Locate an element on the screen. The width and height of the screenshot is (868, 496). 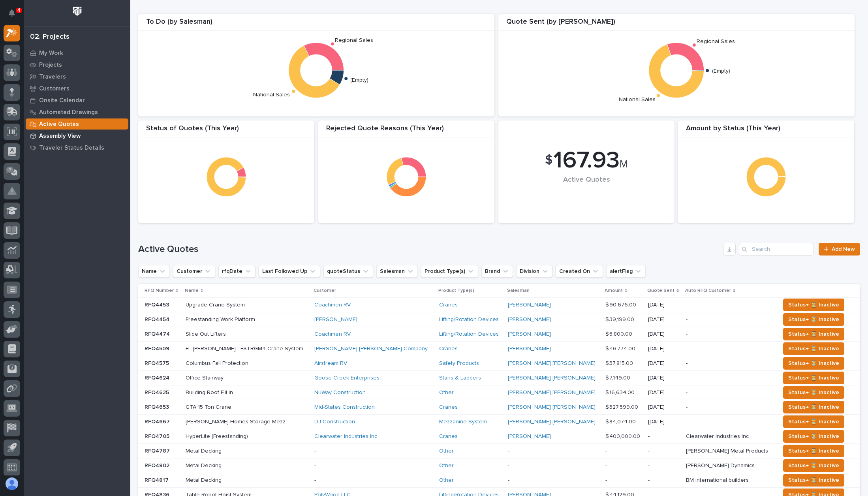
button: Created On is located at coordinates (580, 272).